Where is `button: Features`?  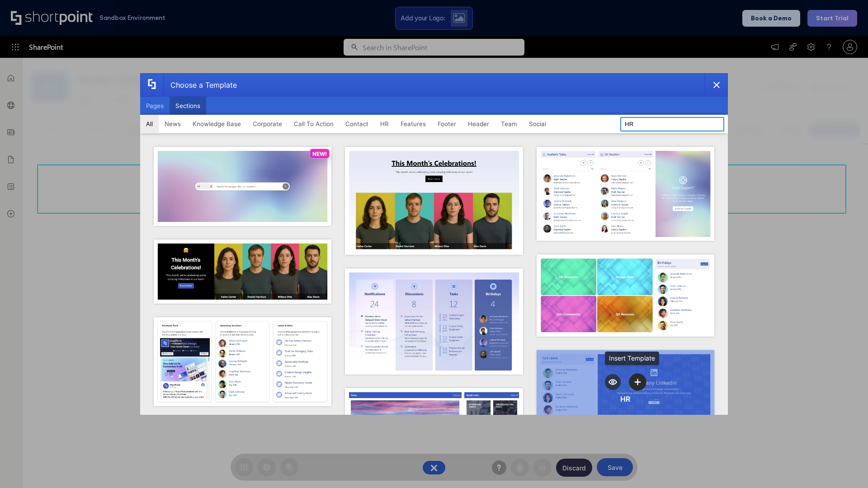
button: Features is located at coordinates (413, 123).